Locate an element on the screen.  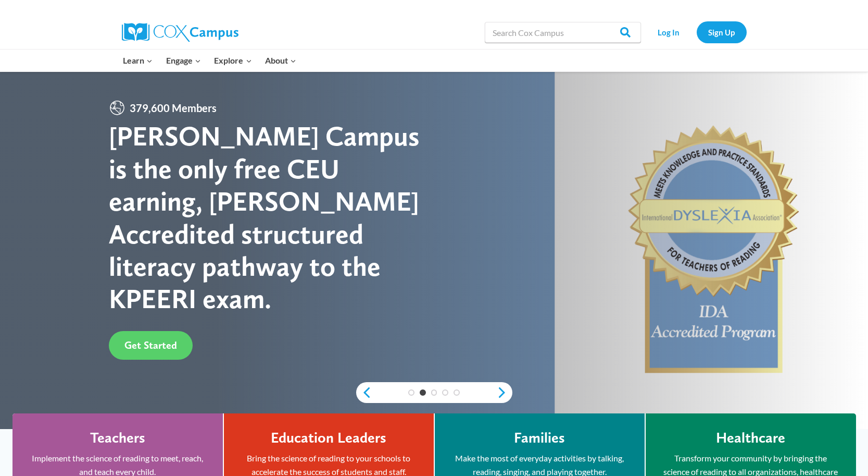
div: content slider buttons is located at coordinates (435, 392).